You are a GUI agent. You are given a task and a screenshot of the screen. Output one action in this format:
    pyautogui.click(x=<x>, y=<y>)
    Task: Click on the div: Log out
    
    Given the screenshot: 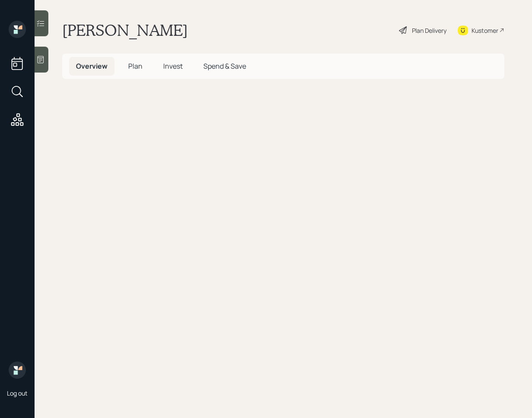 What is the action you would take?
    pyautogui.click(x=17, y=393)
    